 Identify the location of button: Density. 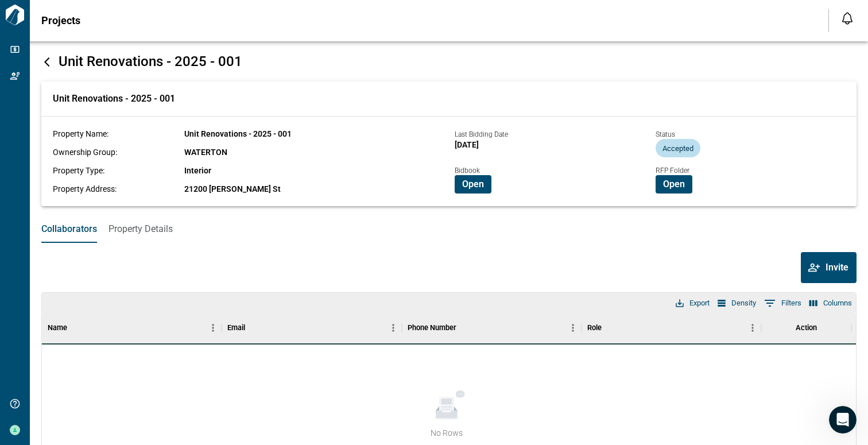
(736, 303).